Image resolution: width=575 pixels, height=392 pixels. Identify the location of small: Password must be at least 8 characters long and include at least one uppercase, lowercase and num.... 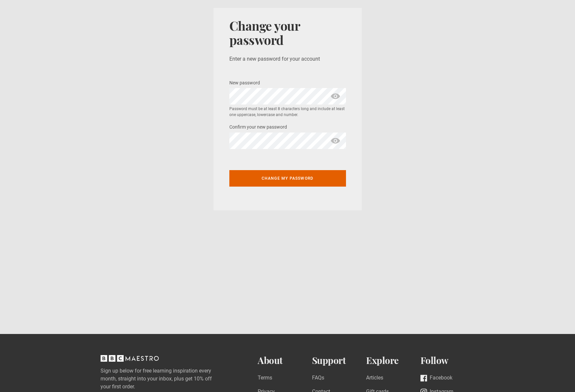
(288, 111).